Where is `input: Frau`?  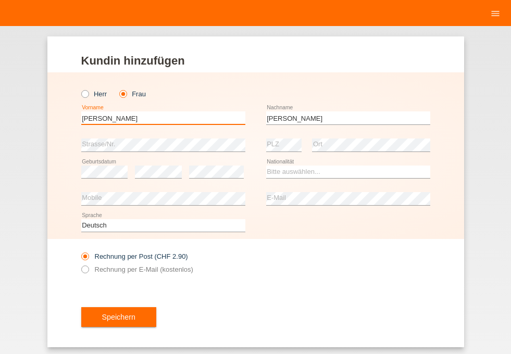
input: Frau is located at coordinates (122, 93).